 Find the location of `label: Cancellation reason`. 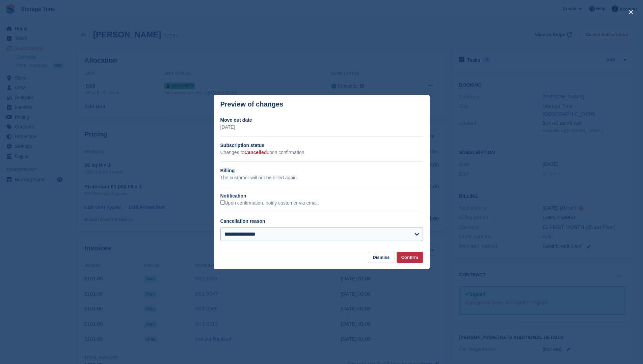

label: Cancellation reason is located at coordinates (243, 221).